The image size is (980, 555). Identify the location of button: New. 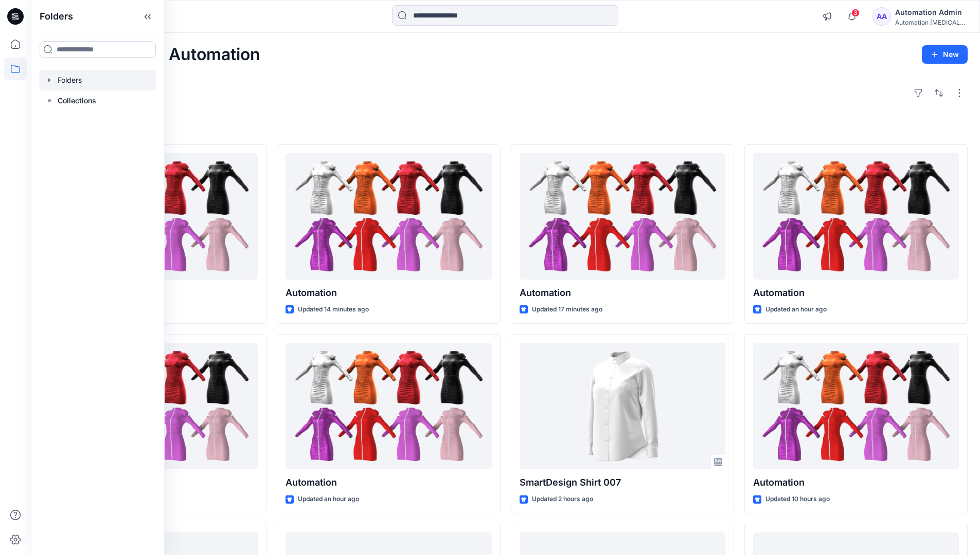
(944, 55).